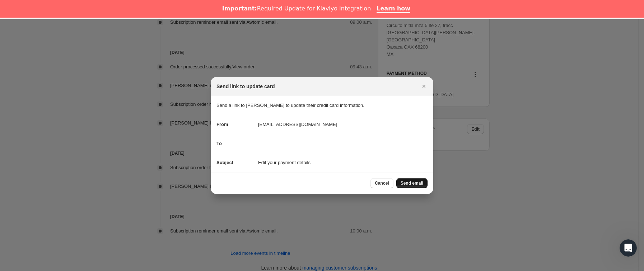 This screenshot has width=644, height=271. Describe the element at coordinates (412, 183) in the screenshot. I see `span: Send email` at that location.